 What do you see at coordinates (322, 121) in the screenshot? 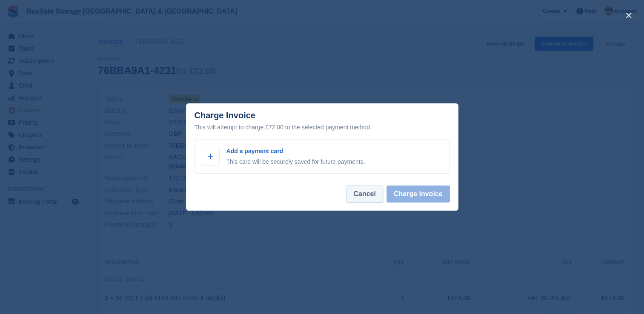
I see `div: Charge Invoice` at bounding box center [322, 121].